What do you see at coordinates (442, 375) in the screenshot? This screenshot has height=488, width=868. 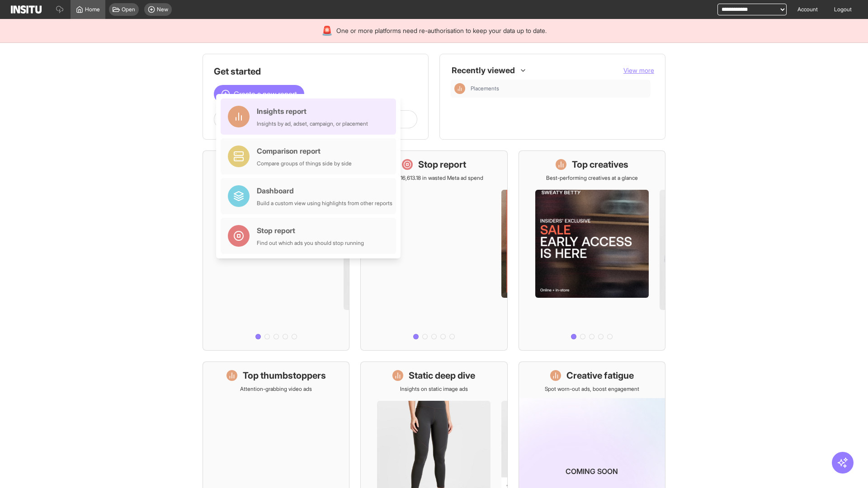 I see `h1: Static deep dive` at bounding box center [442, 375].